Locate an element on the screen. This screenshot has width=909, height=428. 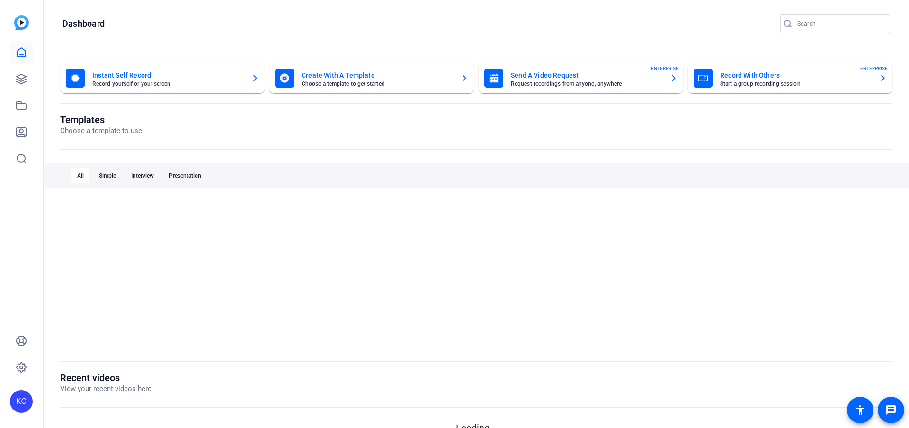
mat-card-title: Instant Self Record is located at coordinates (168, 75).